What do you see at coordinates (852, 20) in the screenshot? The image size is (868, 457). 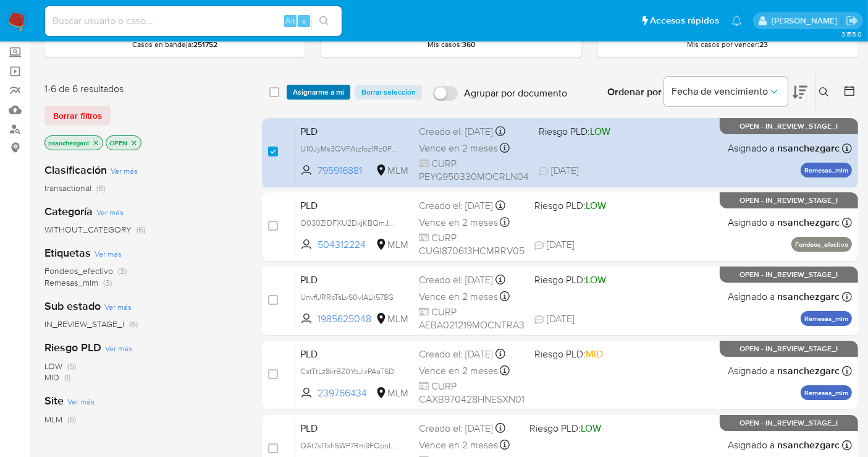 I see `a: Salir` at bounding box center [852, 20].